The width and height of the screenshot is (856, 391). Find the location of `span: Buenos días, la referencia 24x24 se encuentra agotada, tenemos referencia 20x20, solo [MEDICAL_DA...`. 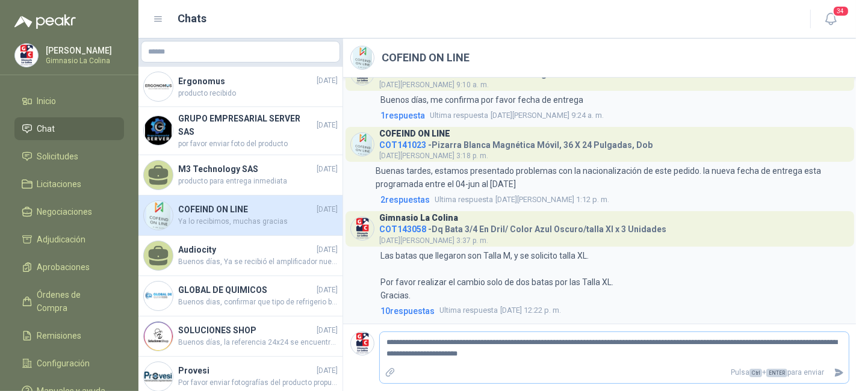

span: Buenos días, la referencia 24x24 se encuentra agotada, tenemos referencia 20x20, solo [MEDICAL_DA... is located at coordinates (258, 343).